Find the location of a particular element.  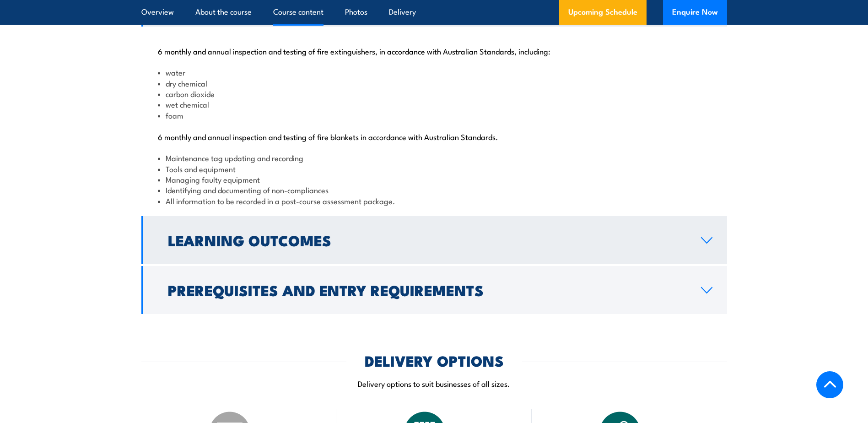

p: Delivery options to suit businesses of all sizes. is located at coordinates (434, 383).